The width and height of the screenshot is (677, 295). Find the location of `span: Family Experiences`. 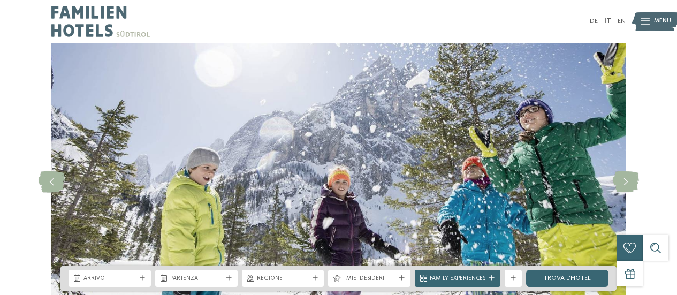

span: Family Experiences is located at coordinates (458, 279).